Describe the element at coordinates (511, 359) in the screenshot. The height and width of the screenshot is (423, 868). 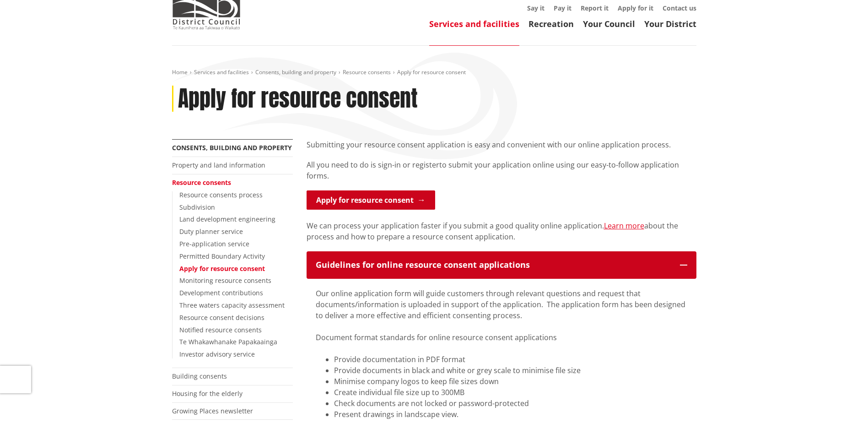
I see `li: Provide documentation in PDF format` at that location.